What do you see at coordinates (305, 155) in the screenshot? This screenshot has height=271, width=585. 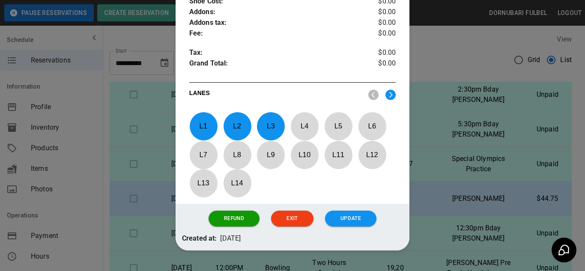 I see `p: L 10` at bounding box center [305, 155].